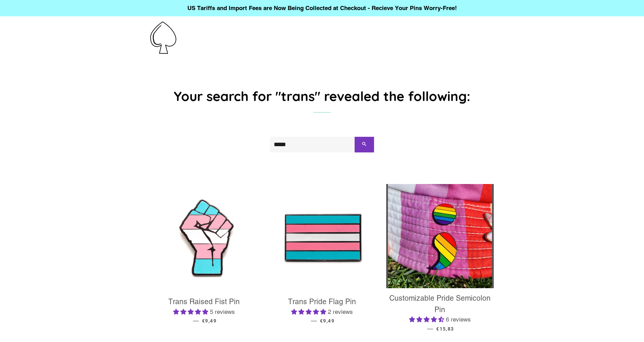  Describe the element at coordinates (223, 312) in the screenshot. I see `span: 5 reviews` at that location.